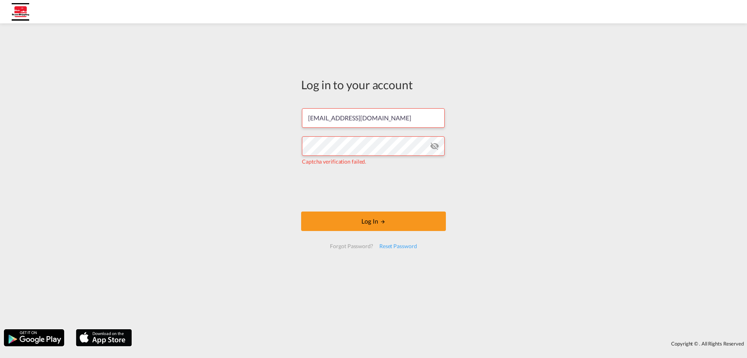 The image size is (747, 358). Describe the element at coordinates (20, 12) in the screenshot. I see `img: 14889e00a94e11eea43deb41f6cedd1b.jpg` at that location.